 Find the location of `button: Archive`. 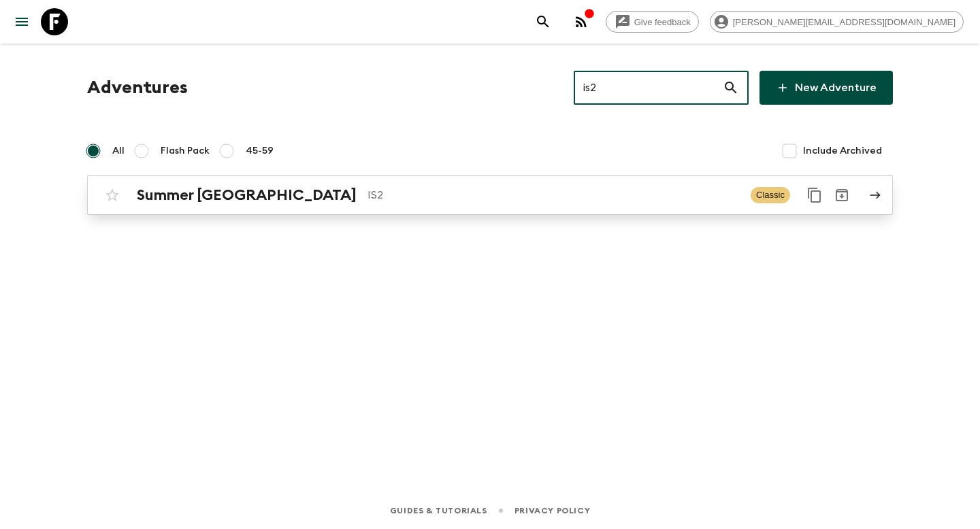

button: Archive is located at coordinates (842, 195).